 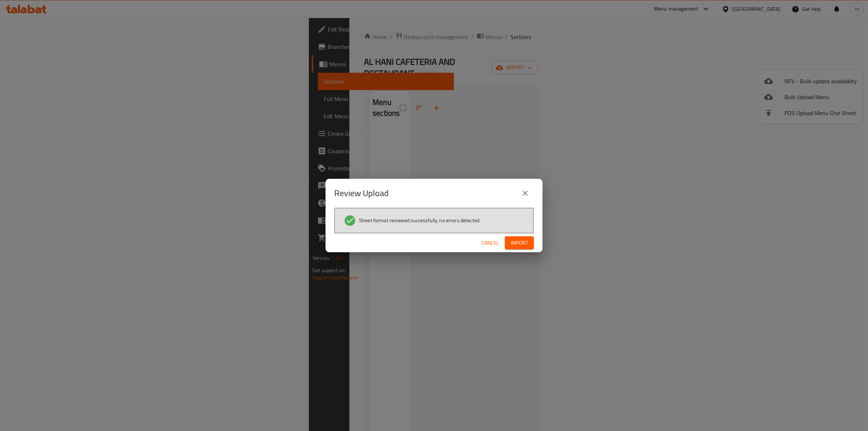 I want to click on button: Cancel, so click(x=491, y=243).